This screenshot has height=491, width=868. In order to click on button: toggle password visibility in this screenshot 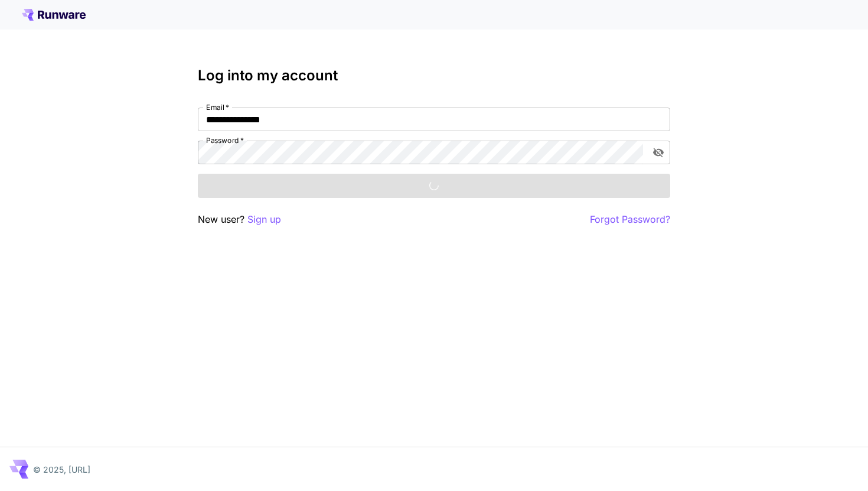, I will do `click(658, 152)`.